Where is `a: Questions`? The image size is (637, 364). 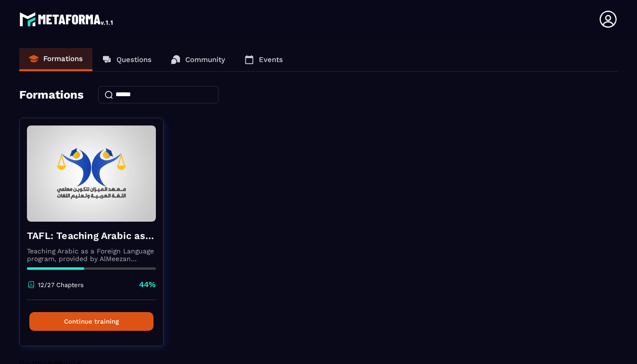 a: Questions is located at coordinates (126, 60).